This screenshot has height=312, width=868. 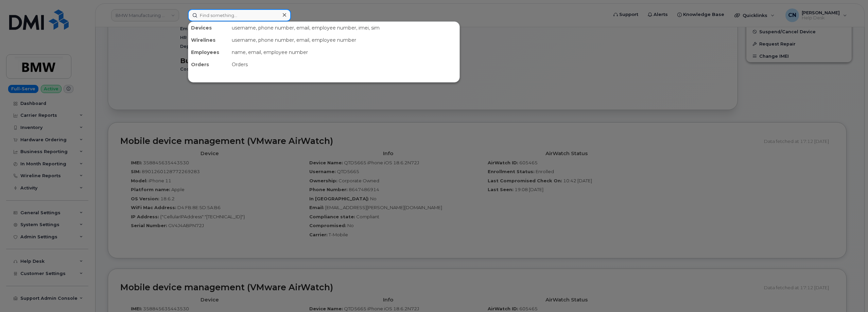 What do you see at coordinates (209, 28) in the screenshot?
I see `div: Devices` at bounding box center [209, 28].